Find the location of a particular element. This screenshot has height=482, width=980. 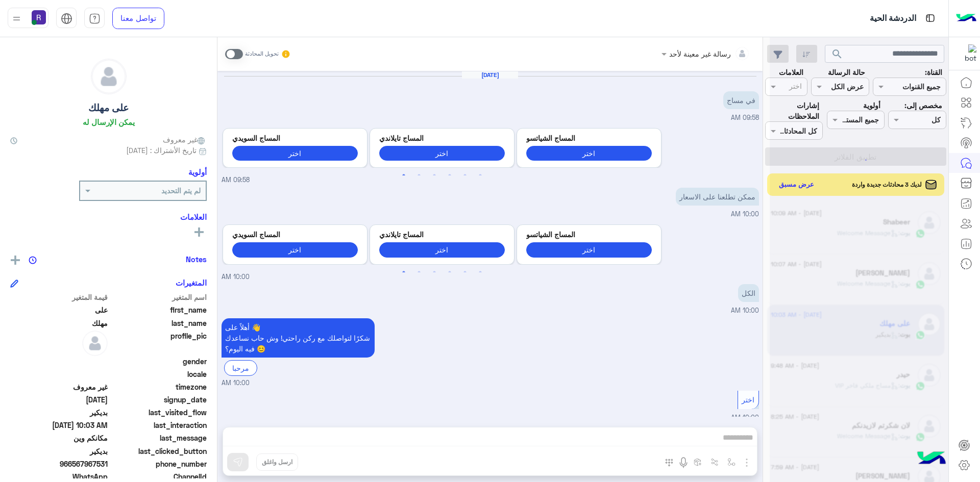

span: على is located at coordinates (59, 310).